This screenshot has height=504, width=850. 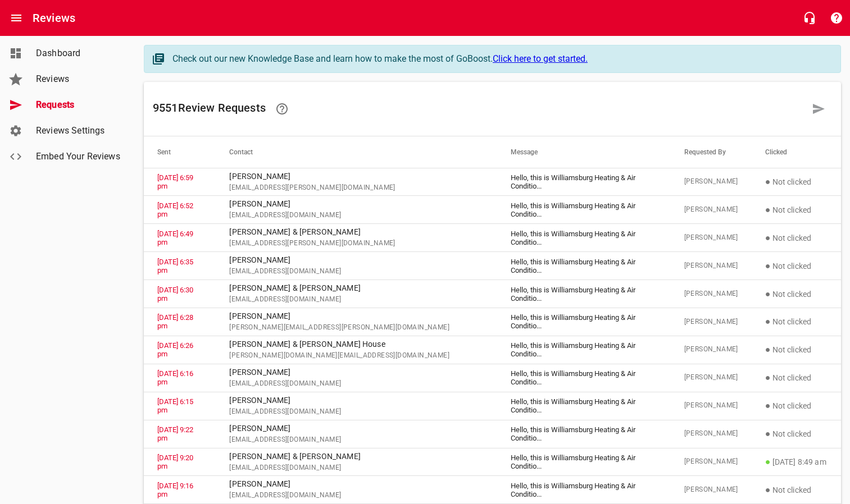 I want to click on span: Dashboard, so click(x=78, y=54).